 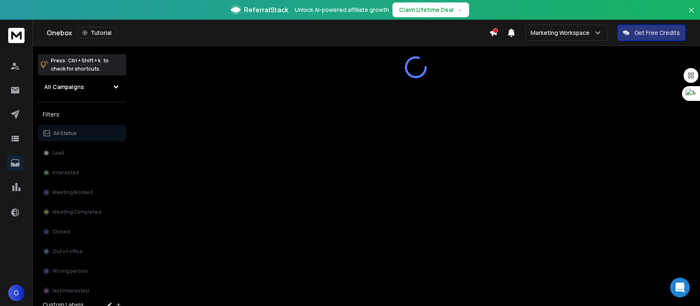 What do you see at coordinates (266, 10) in the screenshot?
I see `span: ReferralStack` at bounding box center [266, 10].